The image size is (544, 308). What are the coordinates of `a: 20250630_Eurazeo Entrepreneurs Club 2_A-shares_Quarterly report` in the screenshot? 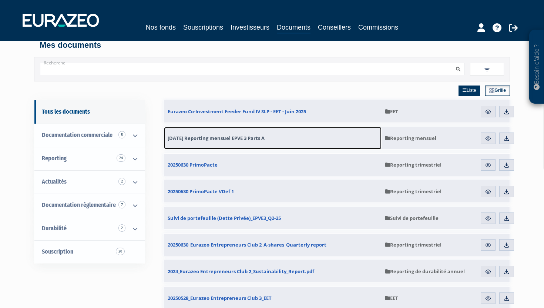 It's located at (273, 244).